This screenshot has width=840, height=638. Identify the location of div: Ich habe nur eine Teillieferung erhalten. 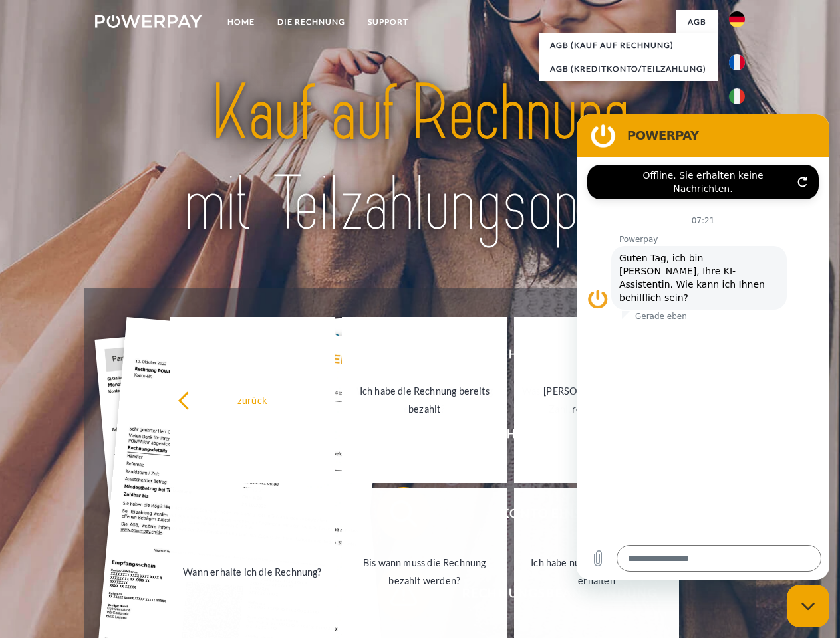
(597, 572).